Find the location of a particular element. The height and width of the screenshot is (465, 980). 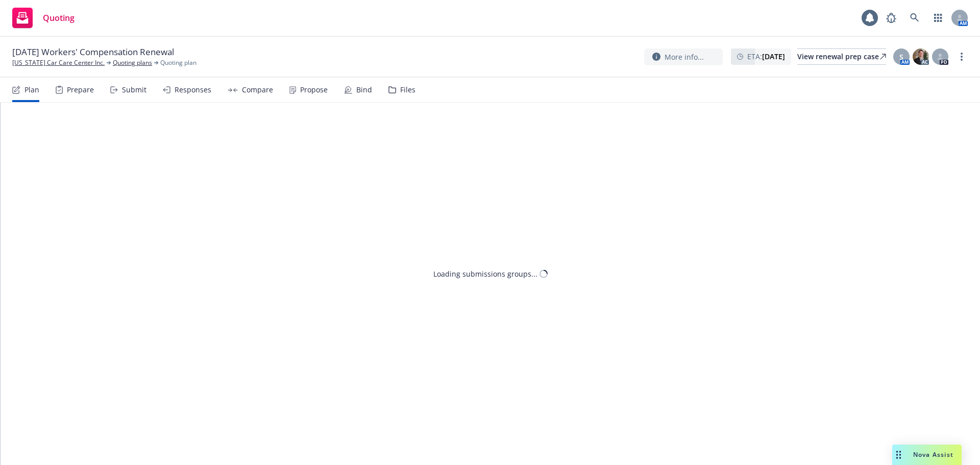

span: Nova Assist is located at coordinates (933, 454).